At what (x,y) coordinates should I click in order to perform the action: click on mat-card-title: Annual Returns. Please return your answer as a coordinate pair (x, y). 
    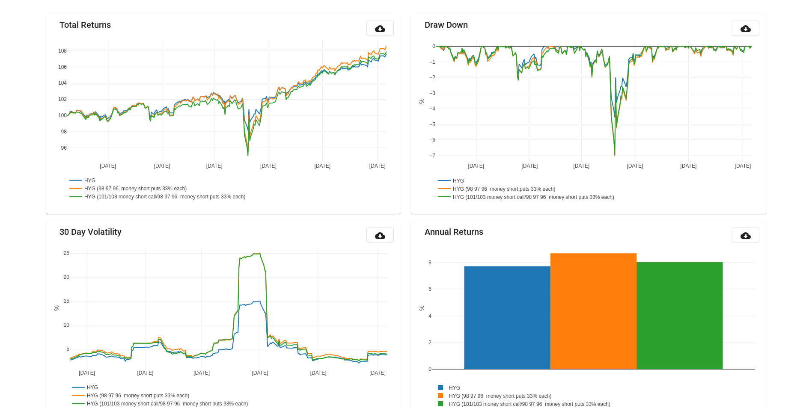
    Looking at the image, I should click on (454, 232).